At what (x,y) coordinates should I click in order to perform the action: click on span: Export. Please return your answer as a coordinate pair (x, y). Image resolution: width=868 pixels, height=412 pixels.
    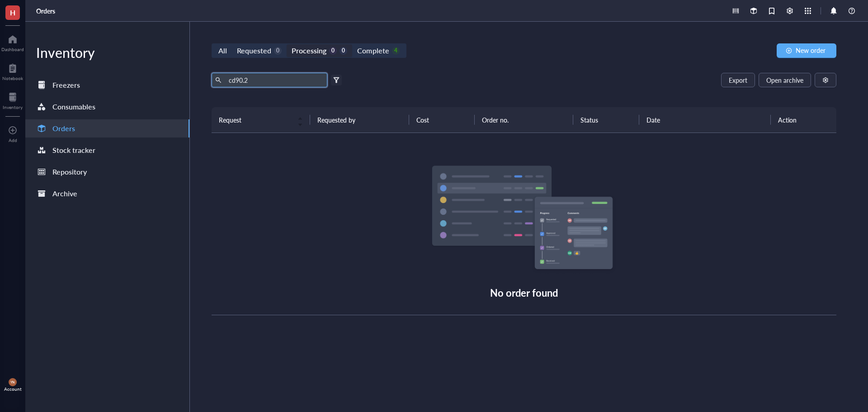
    Looking at the image, I should click on (738, 80).